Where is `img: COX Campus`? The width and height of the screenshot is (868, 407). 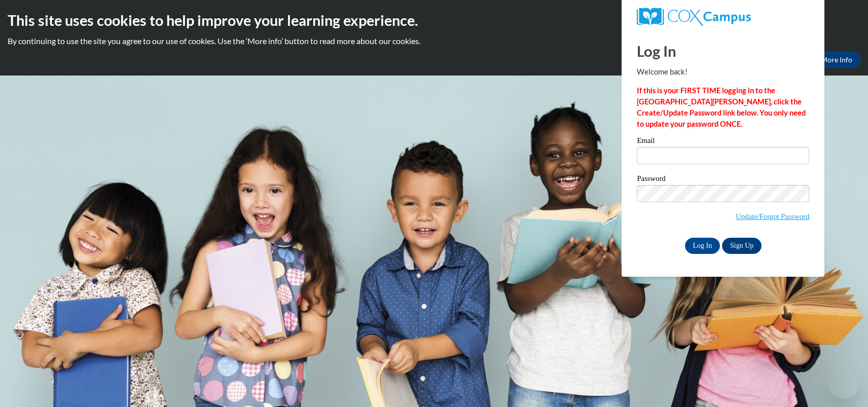
img: COX Campus is located at coordinates (694, 17).